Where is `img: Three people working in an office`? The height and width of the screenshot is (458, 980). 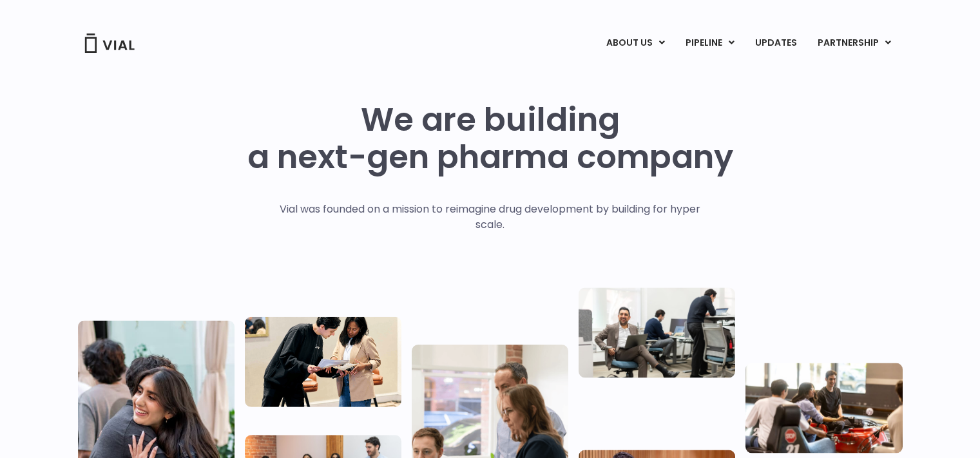 img: Three people working in an office is located at coordinates (657, 332).